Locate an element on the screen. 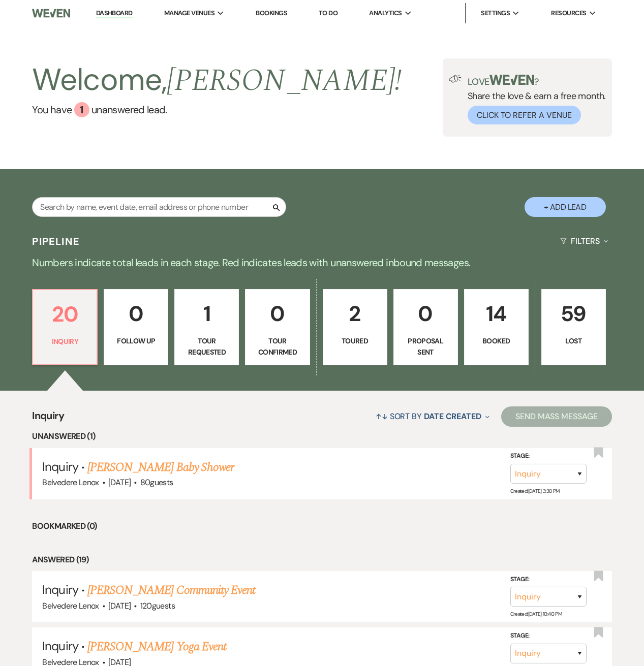 Image resolution: width=644 pixels, height=666 pixels. p: Tour Requested is located at coordinates (206, 347).